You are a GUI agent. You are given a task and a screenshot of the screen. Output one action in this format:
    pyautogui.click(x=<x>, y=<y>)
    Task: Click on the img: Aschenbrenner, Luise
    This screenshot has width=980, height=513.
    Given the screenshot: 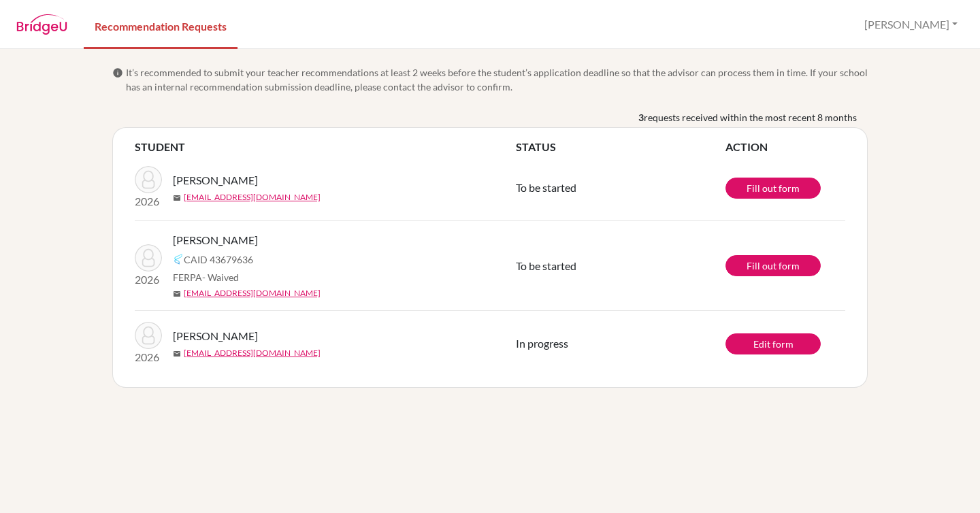 What is the action you would take?
    pyautogui.click(x=148, y=258)
    